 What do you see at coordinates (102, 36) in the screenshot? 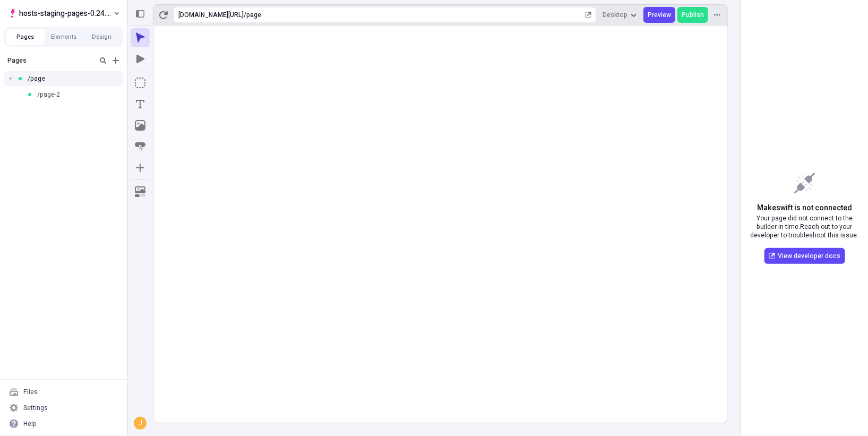
I see `button: Design` at bounding box center [102, 36].